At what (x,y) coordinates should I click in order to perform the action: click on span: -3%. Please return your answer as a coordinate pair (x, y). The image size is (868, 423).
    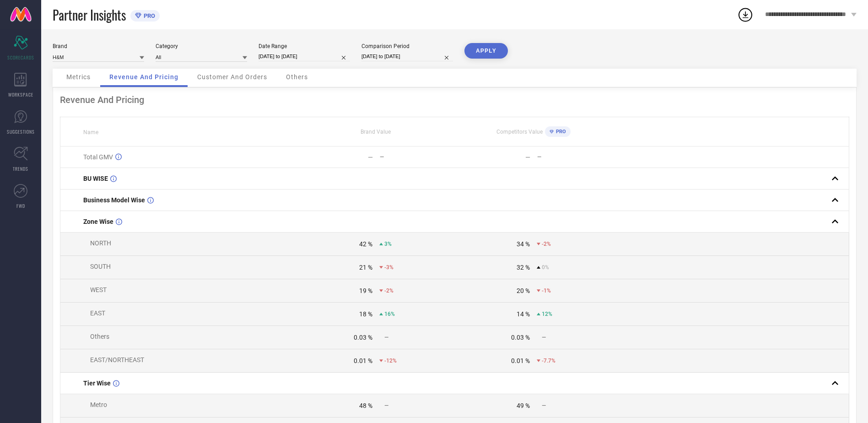
    Looking at the image, I should click on (389, 267).